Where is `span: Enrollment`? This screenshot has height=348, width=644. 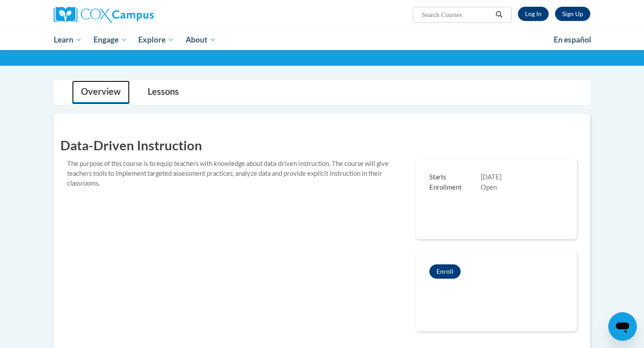
span: Enrollment is located at coordinates (455, 188).